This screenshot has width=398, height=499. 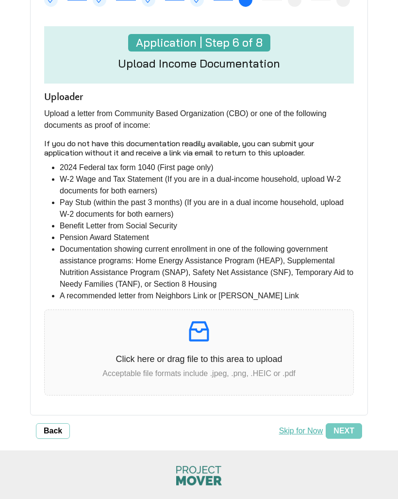 What do you see at coordinates (199, 359) in the screenshot?
I see `p: Click here or drag file to this area to upload` at bounding box center [199, 359].